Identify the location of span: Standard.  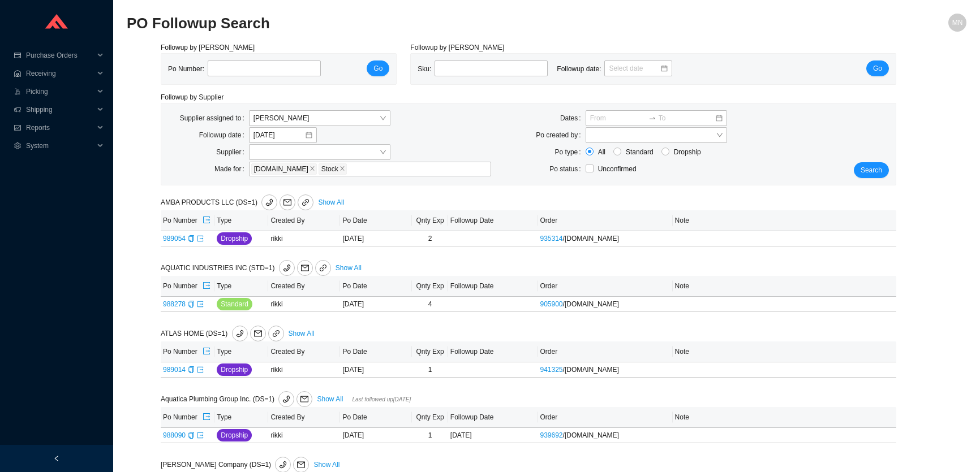
(639, 153).